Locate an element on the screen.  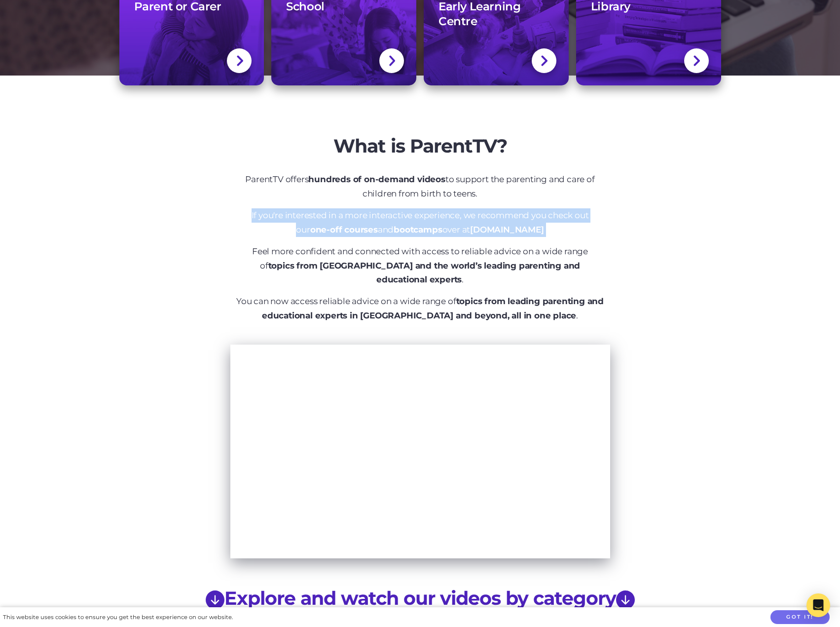
div: This website uses cookies to ensure you get the best experience on our website. is located at coordinates (118, 617).